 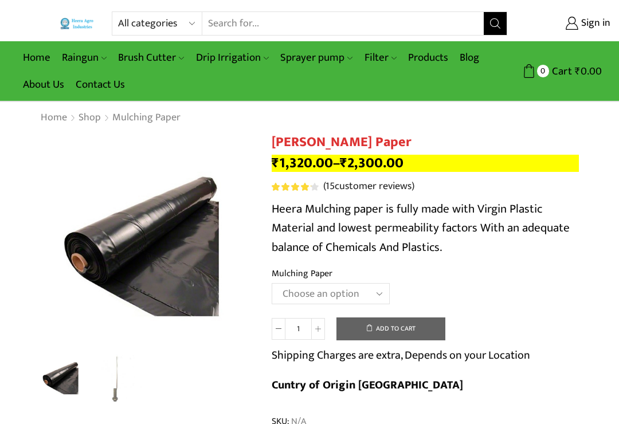 What do you see at coordinates (428, 57) in the screenshot?
I see `a: Products` at bounding box center [428, 57].